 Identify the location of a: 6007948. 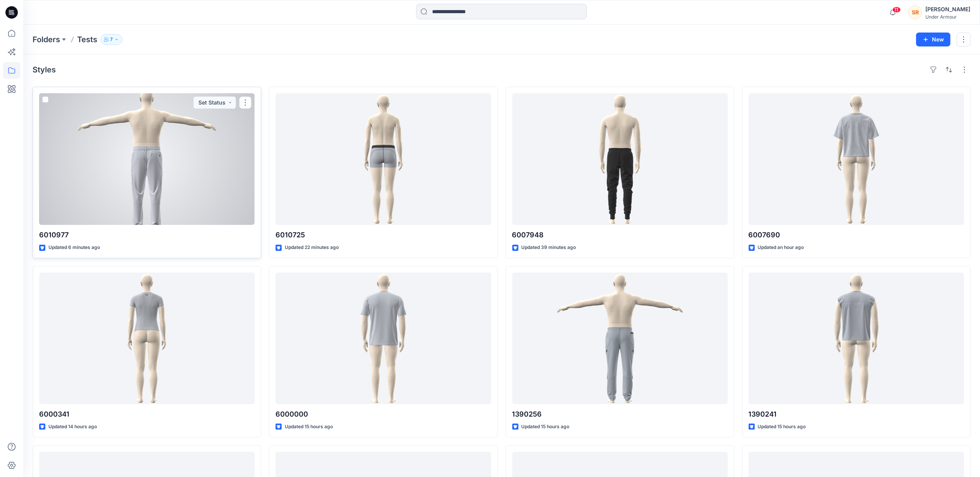
(620, 159).